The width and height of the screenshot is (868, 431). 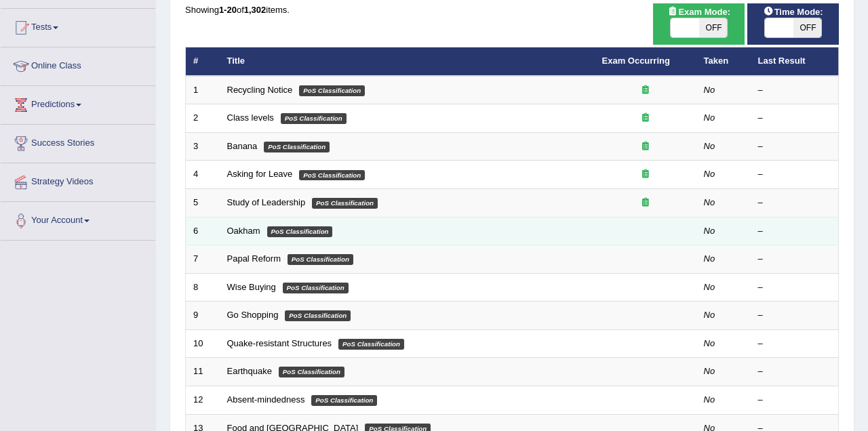 What do you see at coordinates (78, 103) in the screenshot?
I see `a: Predictions` at bounding box center [78, 103].